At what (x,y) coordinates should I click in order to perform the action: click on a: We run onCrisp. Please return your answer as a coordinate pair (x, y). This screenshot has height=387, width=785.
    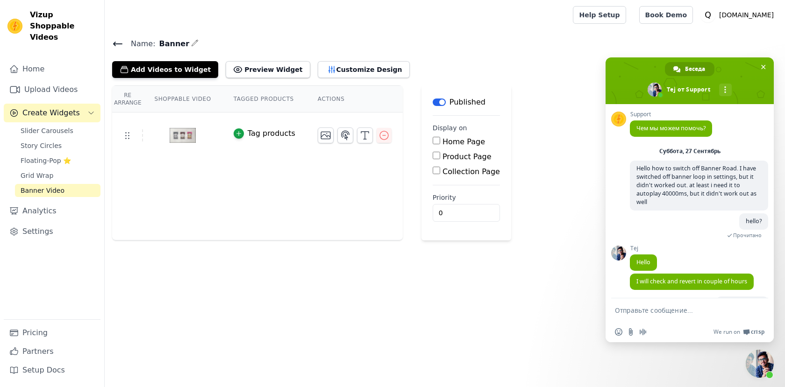
    Looking at the image, I should click on (739, 332).